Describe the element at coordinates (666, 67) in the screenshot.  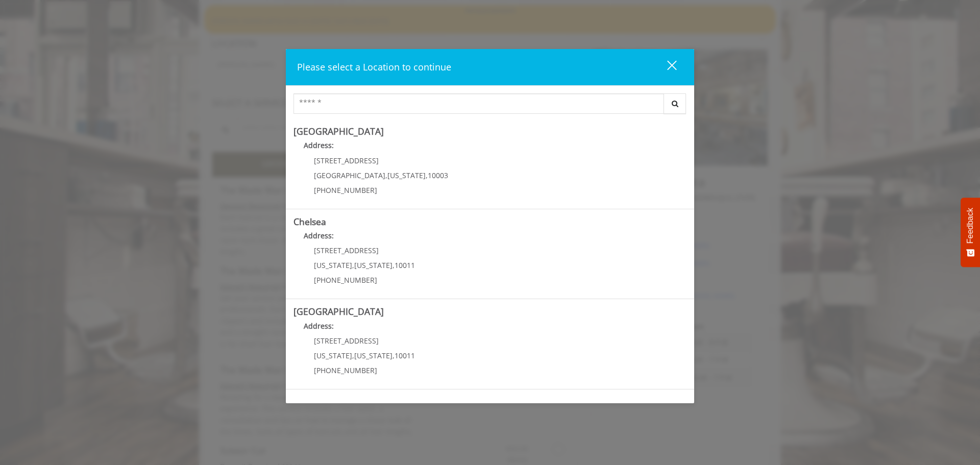
I see `div: close dialog` at that location.